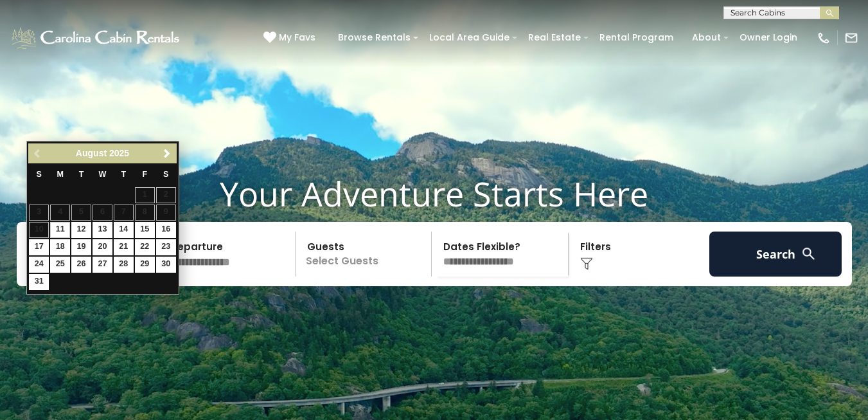  What do you see at coordinates (145, 247) in the screenshot?
I see `a: 22` at bounding box center [145, 247].